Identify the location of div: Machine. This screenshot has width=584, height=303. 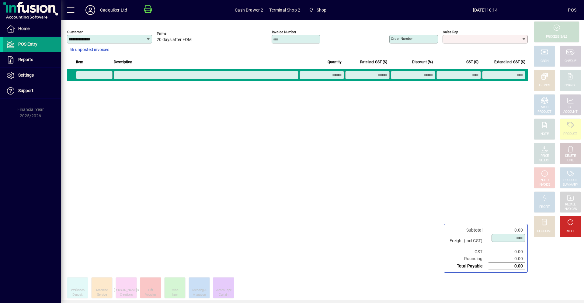
(102, 291).